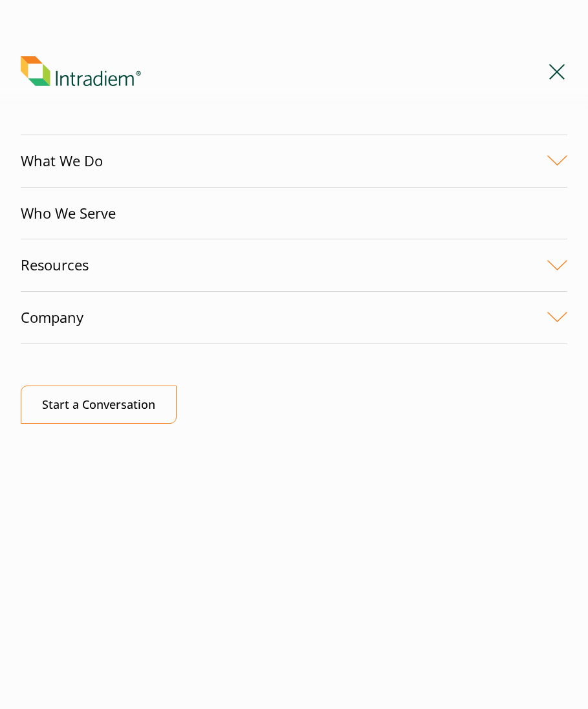 This screenshot has height=709, width=588. Describe the element at coordinates (294, 213) in the screenshot. I see `a: Who We Serve` at that location.